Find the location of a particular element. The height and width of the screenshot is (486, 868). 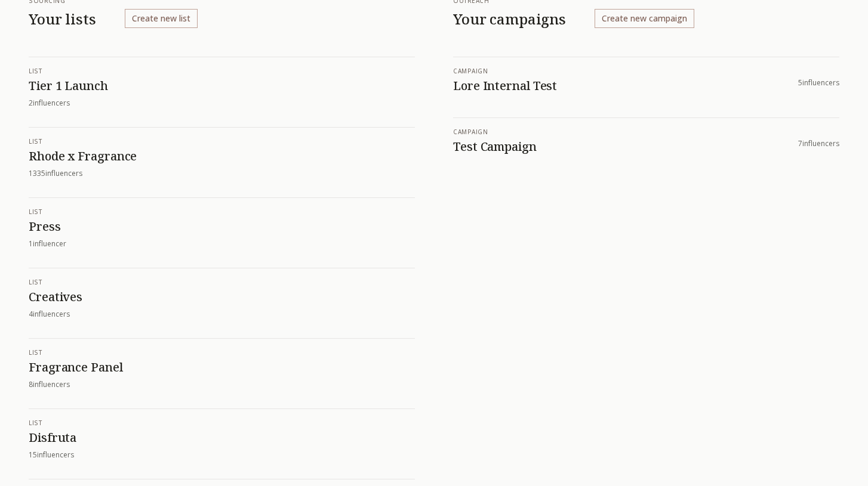

h1: Your lists is located at coordinates (62, 19).